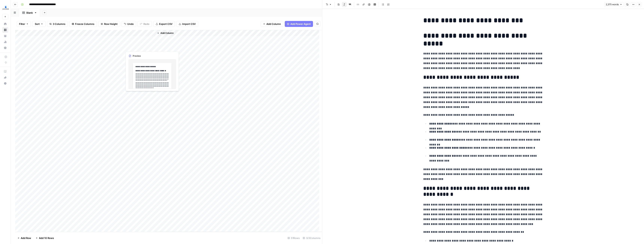  I want to click on span: Export CSV, so click(166, 24).